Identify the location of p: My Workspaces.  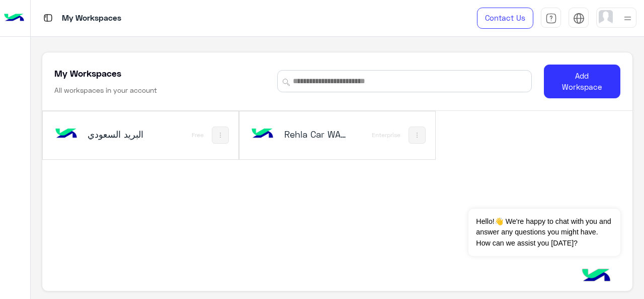
(91, 18).